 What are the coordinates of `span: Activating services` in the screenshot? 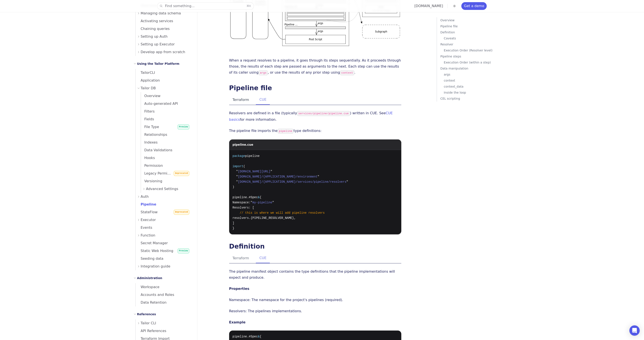 It's located at (154, 21).